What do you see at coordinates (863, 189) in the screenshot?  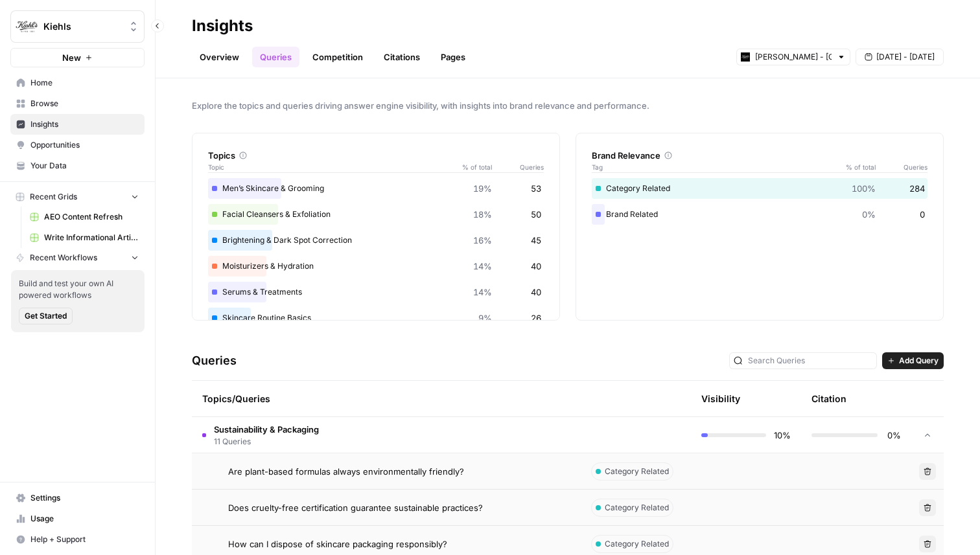 I see `span: 100%` at bounding box center [863, 189].